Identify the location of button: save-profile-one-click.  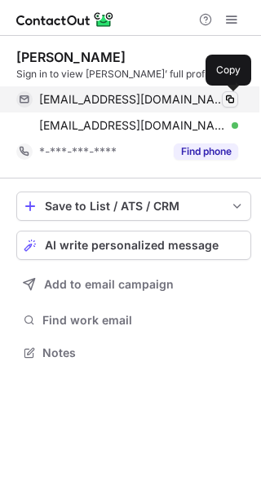
(134, 206).